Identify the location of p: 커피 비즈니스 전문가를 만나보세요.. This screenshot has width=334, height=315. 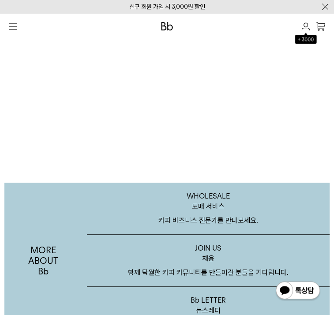
(208, 225).